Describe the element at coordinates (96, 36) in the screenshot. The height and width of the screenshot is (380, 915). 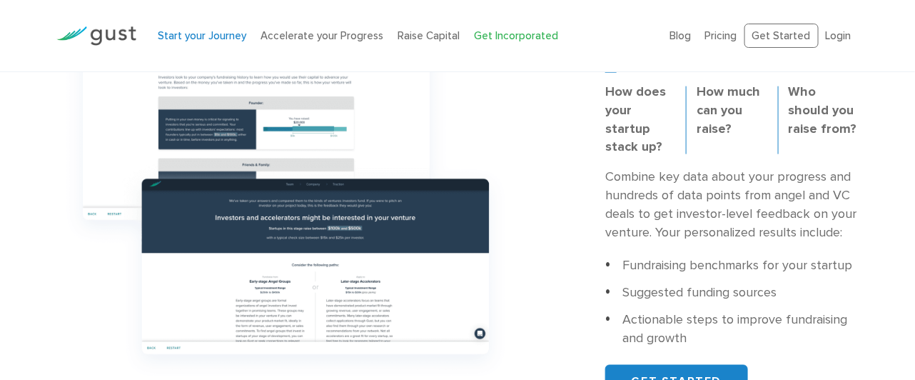
I see `img: Gust Logo` at that location.